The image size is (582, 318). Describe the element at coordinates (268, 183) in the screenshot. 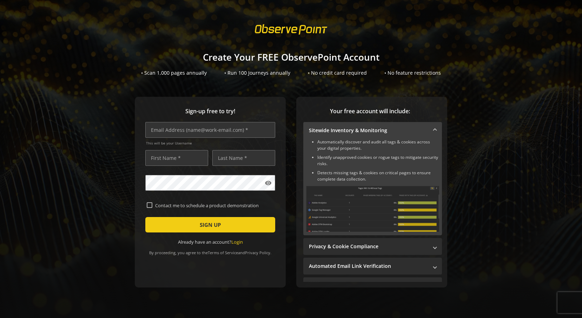

I see `mat-icon: visibility` at that location.